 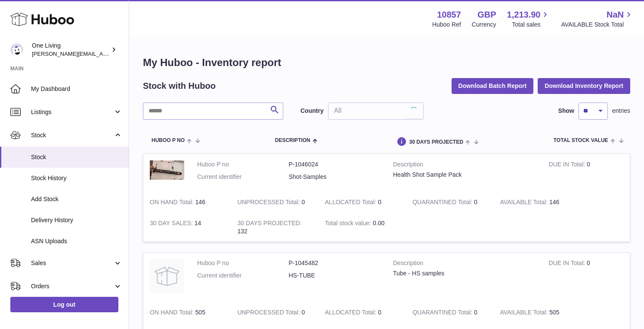 What do you see at coordinates (334, 177) in the screenshot?
I see `dd: Shot-Samples` at bounding box center [334, 177].